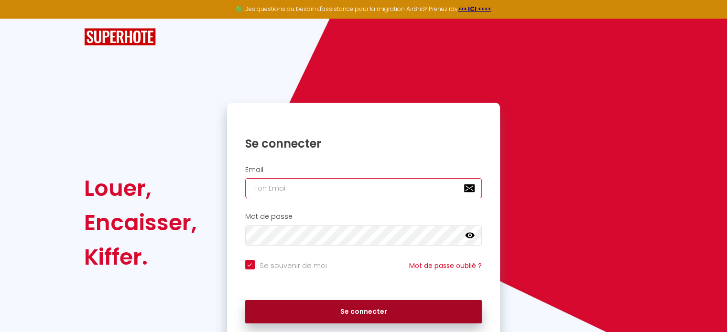 Image resolution: width=727 pixels, height=332 pixels. Describe the element at coordinates (140, 223) in the screenshot. I see `div: Encaisser,` at that location.